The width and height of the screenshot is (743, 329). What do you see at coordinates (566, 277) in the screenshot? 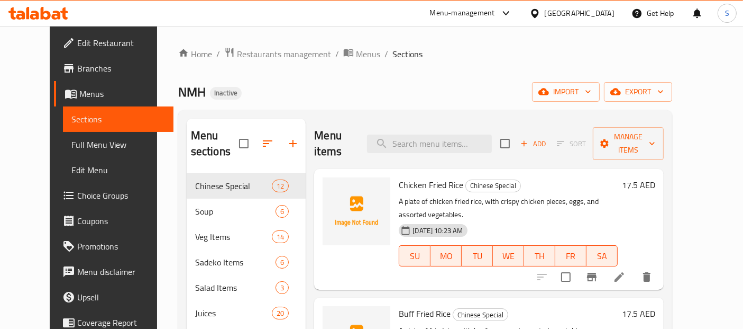
I see `span: Select to update` at bounding box center [566, 277].